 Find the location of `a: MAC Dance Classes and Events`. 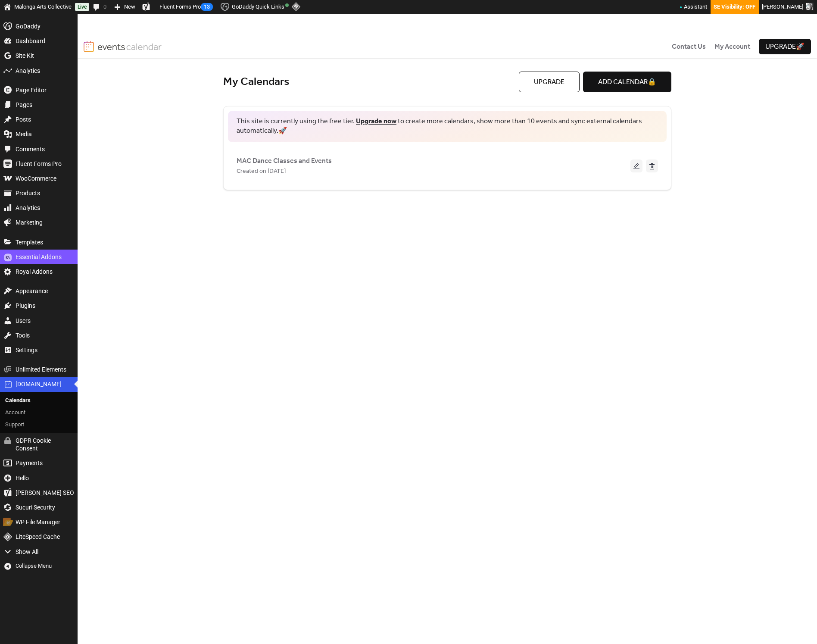

a: MAC Dance Classes and Events is located at coordinates (284, 161).